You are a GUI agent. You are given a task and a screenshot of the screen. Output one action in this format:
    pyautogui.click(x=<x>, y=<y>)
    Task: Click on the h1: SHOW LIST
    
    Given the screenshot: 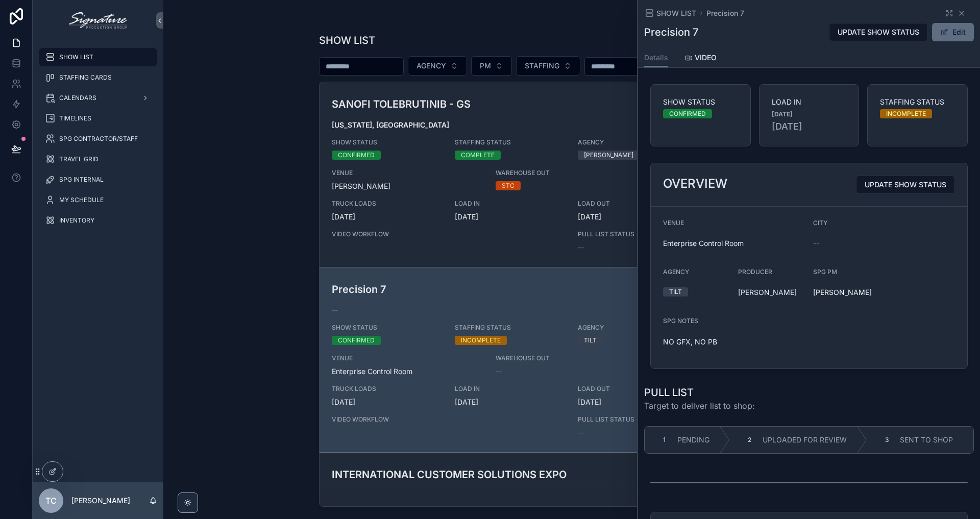 What is the action you would take?
    pyautogui.click(x=347, y=40)
    